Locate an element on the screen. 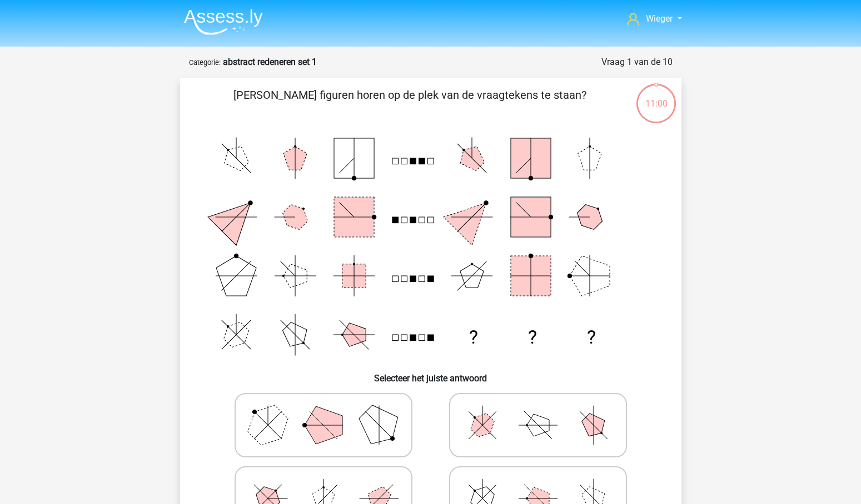 The height and width of the screenshot is (504, 861). div: Vraag 1 van de 10 is located at coordinates (637, 62).